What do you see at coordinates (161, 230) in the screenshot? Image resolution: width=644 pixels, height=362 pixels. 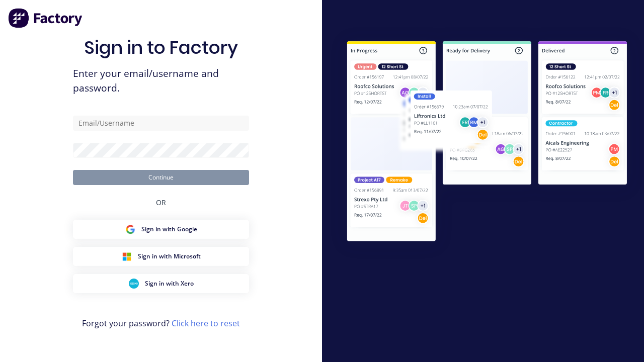 I see `button: Google Sign inSign in with Google` at bounding box center [161, 230].